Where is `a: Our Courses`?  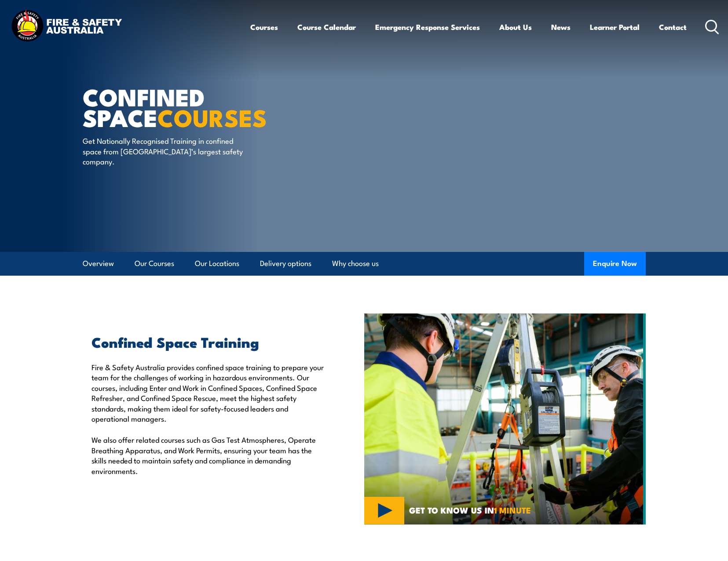 a: Our Courses is located at coordinates (154, 263).